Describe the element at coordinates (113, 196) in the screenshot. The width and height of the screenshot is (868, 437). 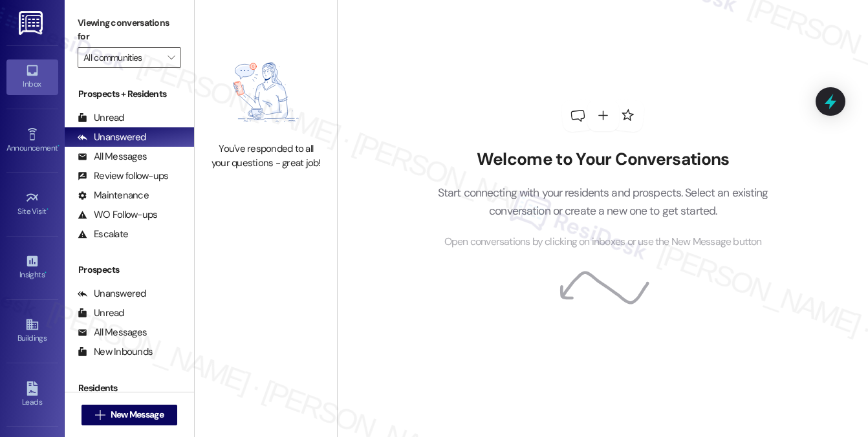
I see `div: Maintenance` at that location.